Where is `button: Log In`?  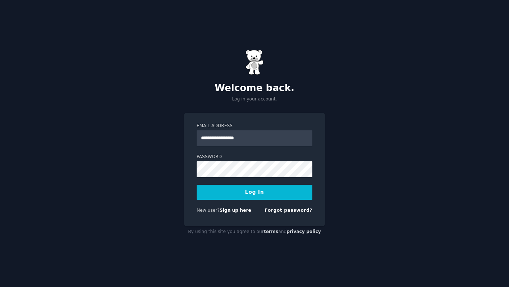 button: Log In is located at coordinates (255, 192).